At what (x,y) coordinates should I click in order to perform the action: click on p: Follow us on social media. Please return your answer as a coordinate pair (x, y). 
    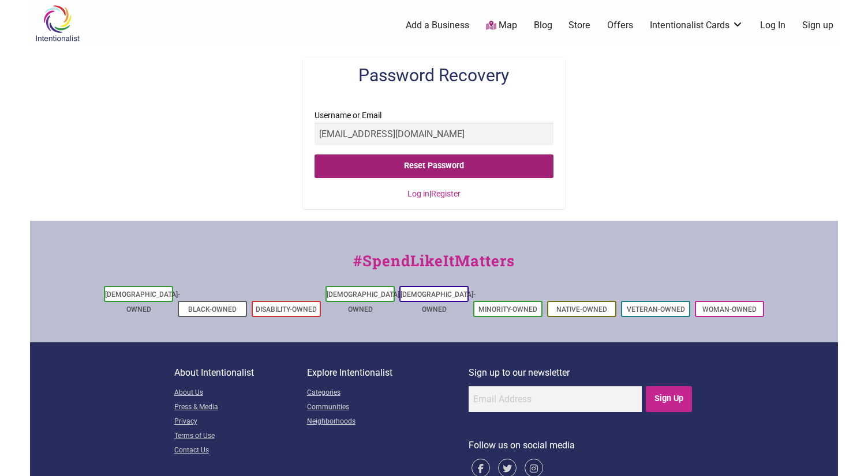
    Looking at the image, I should click on (581, 446).